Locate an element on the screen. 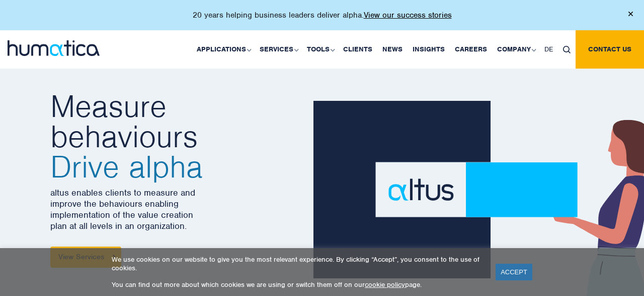  img: search_icon is located at coordinates (567, 49).